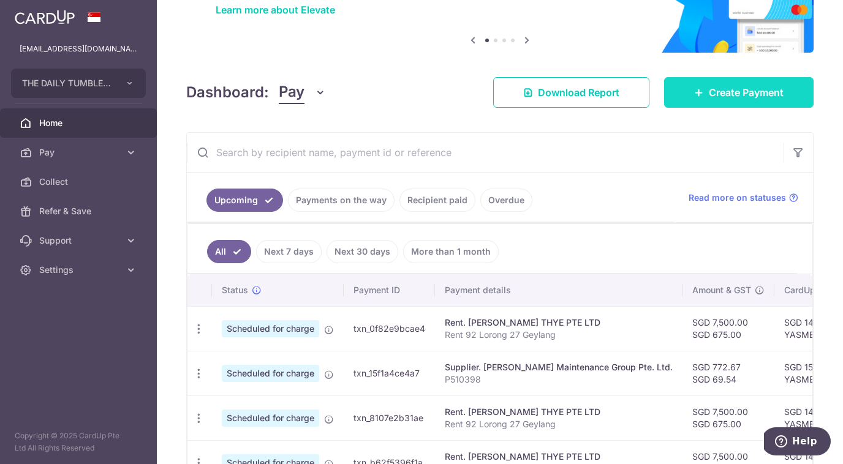  What do you see at coordinates (229, 252) in the screenshot?
I see `a: All` at bounding box center [229, 252].